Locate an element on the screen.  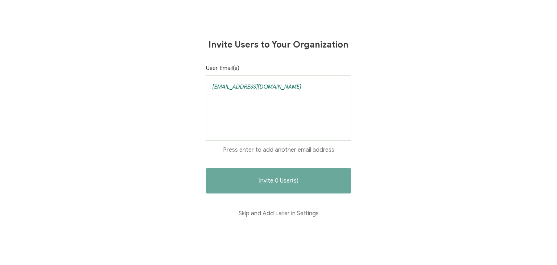
button: Invite 0 User(s) is located at coordinates (278, 180).